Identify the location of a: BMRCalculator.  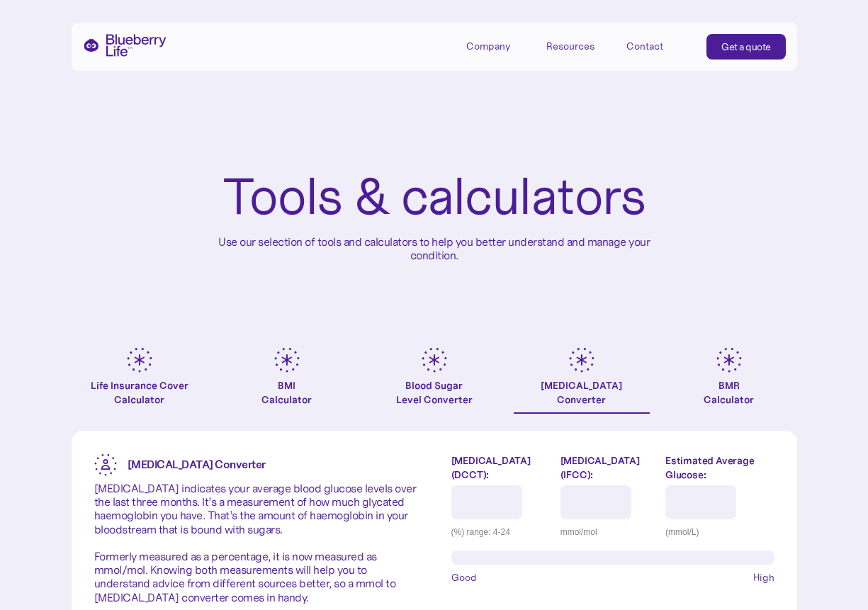
(729, 381).